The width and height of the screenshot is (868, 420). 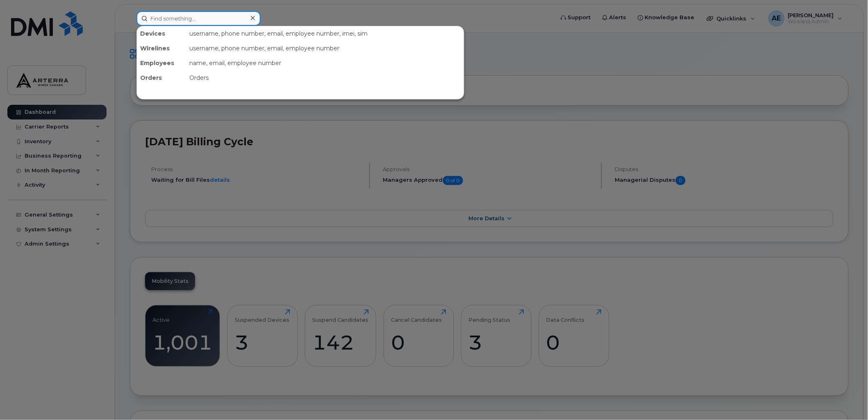 What do you see at coordinates (325, 33) in the screenshot?
I see `div: username, phone number, email, employee number, imei, sim` at bounding box center [325, 33].